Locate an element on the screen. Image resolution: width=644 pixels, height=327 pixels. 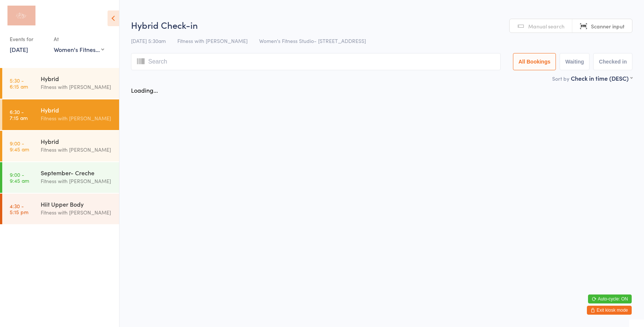
time: 5:30 - 6:15 am is located at coordinates (18, 84).